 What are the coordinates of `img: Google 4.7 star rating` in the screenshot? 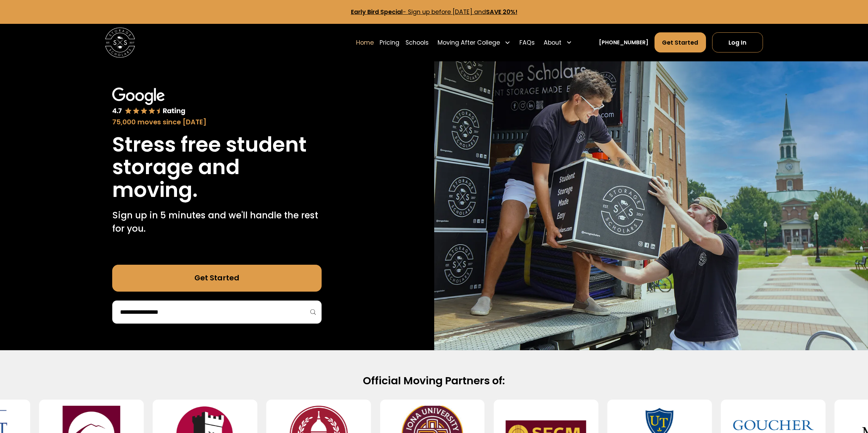 It's located at (148, 102).